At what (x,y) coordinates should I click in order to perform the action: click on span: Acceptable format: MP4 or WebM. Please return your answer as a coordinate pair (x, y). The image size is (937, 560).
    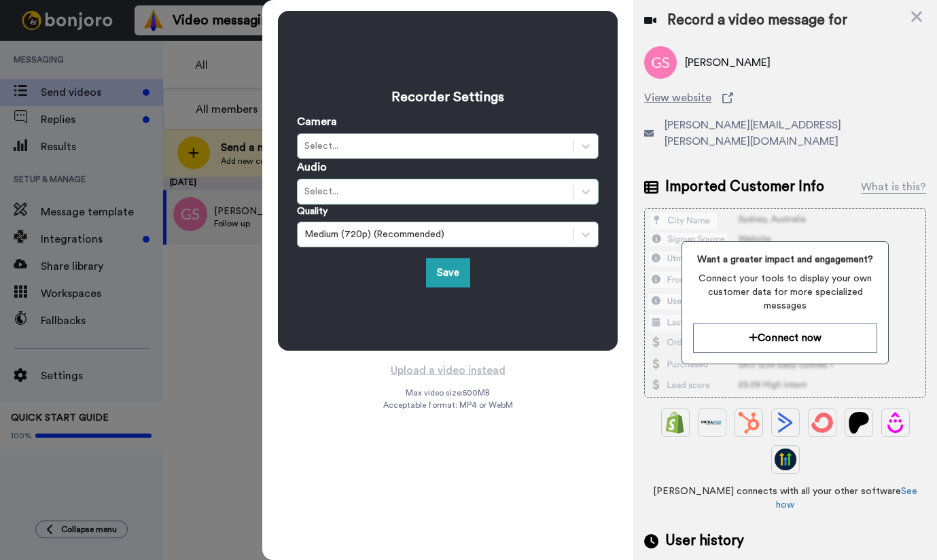
    Looking at the image, I should click on (448, 405).